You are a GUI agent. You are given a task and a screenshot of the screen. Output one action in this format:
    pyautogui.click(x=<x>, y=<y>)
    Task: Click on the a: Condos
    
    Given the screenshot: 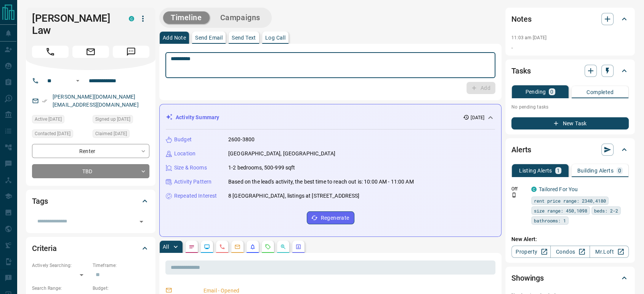 What is the action you would take?
    pyautogui.click(x=569, y=252)
    